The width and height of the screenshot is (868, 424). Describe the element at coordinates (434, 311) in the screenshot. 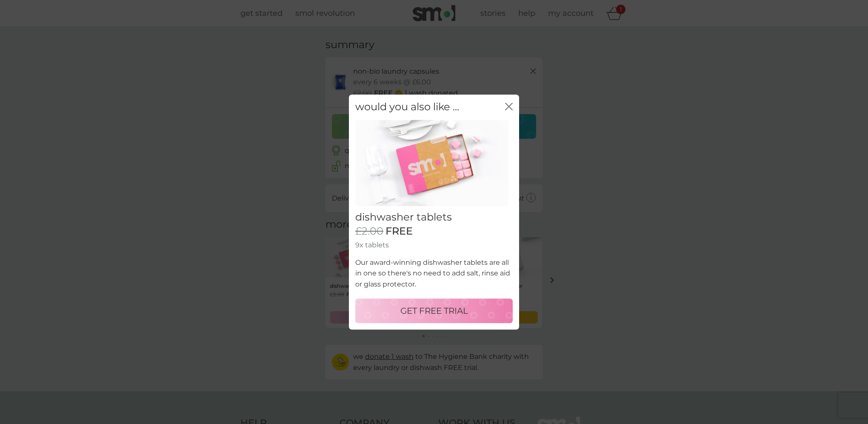

I see `p: GET FREE TRIAL` at that location.